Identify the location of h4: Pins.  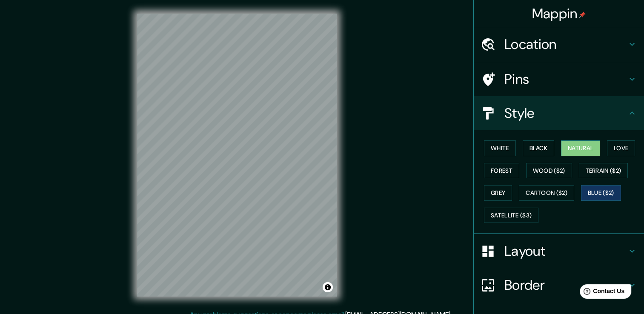
(566, 79).